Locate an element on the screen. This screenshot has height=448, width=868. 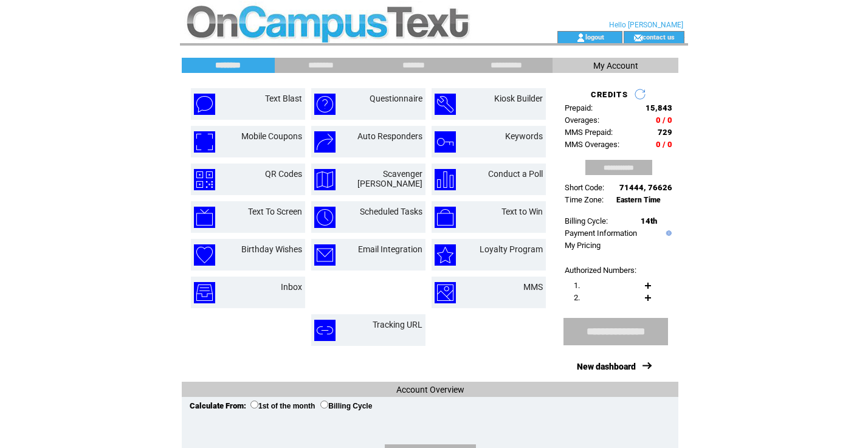
img: kiosk-builder.png is located at coordinates (445, 104).